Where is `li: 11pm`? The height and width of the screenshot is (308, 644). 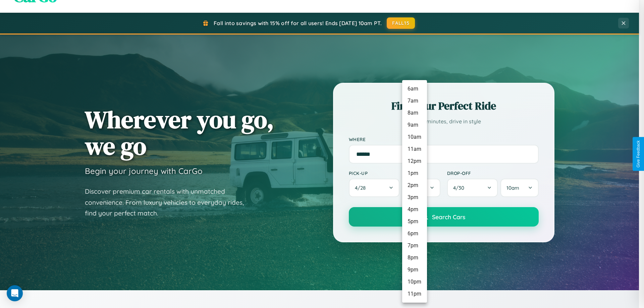 li: 11pm is located at coordinates (415, 294).